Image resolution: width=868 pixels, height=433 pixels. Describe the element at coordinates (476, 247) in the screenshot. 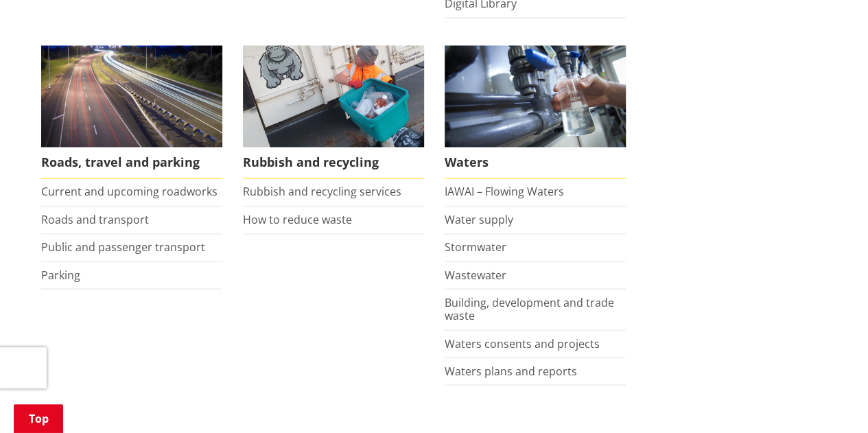

I see `a: Stormwater` at that location.